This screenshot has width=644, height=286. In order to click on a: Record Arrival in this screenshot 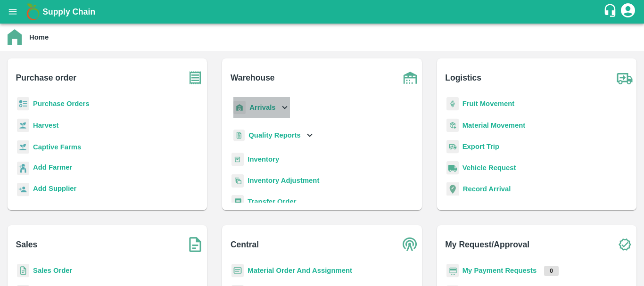, I will do `click(487, 189)`.